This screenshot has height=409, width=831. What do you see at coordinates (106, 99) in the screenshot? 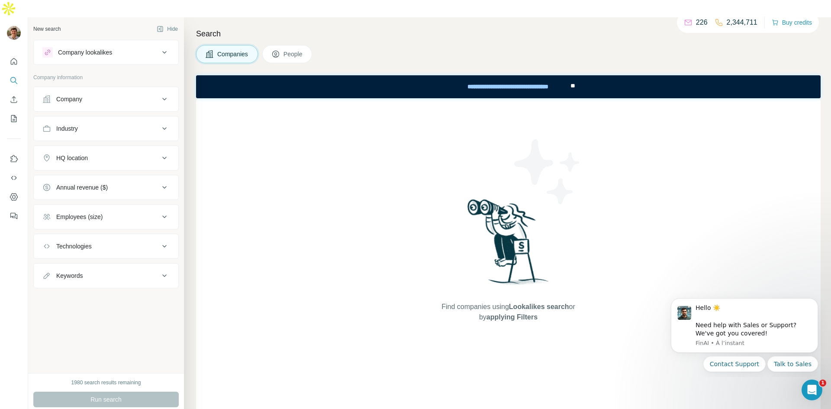
I see `button: Company` at bounding box center [106, 99].